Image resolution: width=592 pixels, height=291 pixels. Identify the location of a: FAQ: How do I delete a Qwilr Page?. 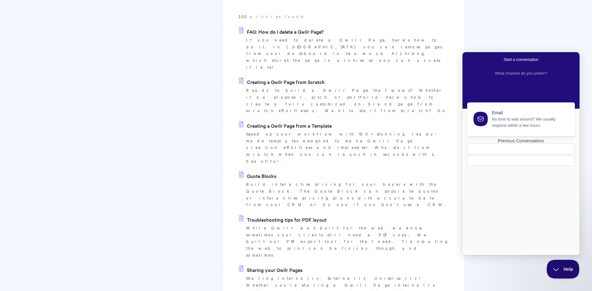
(281, 32).